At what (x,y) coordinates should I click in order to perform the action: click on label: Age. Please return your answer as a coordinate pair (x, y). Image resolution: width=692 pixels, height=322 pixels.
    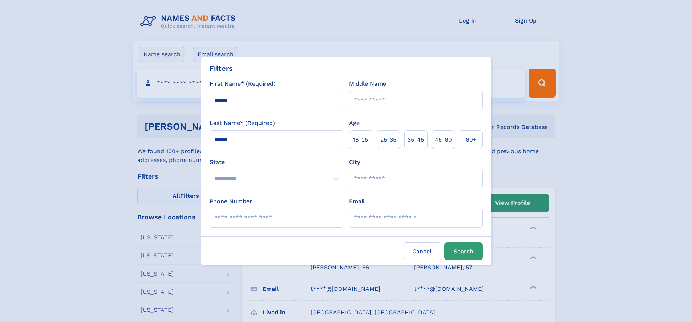
    Looking at the image, I should click on (354, 123).